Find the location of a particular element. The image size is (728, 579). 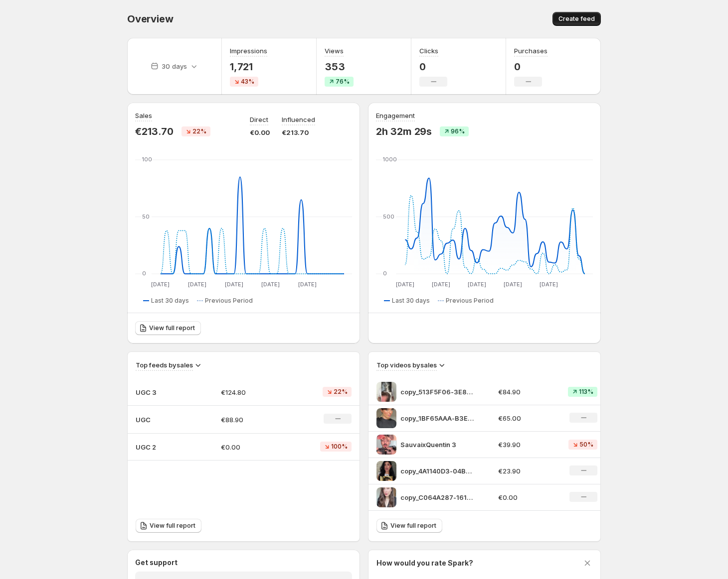

p: UGC 2 is located at coordinates (160, 448).